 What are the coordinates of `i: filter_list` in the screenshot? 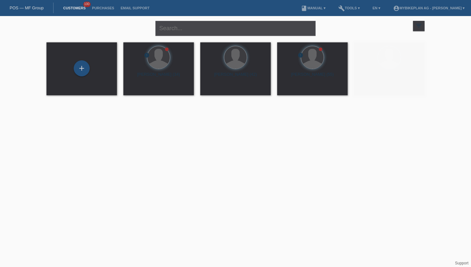 It's located at (419, 26).